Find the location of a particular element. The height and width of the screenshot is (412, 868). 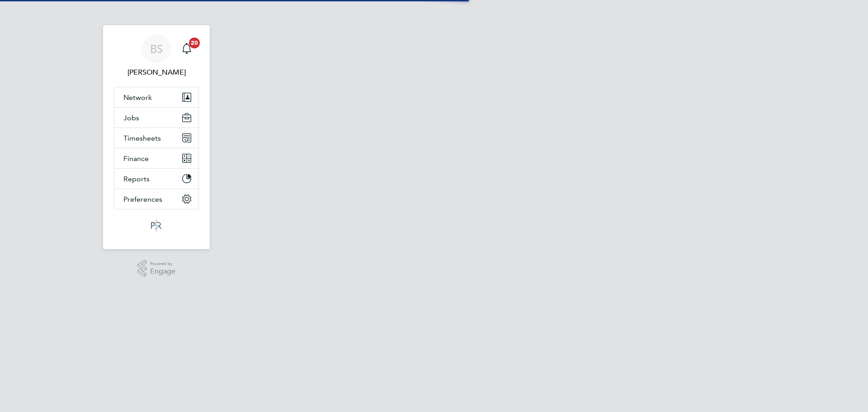

span: Network is located at coordinates (138, 97).